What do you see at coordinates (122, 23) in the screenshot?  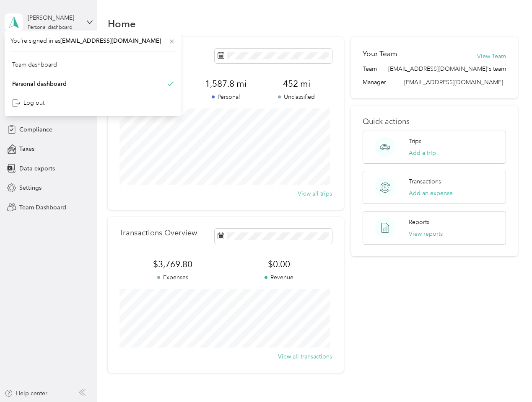 I see `h1: Home` at bounding box center [122, 23].